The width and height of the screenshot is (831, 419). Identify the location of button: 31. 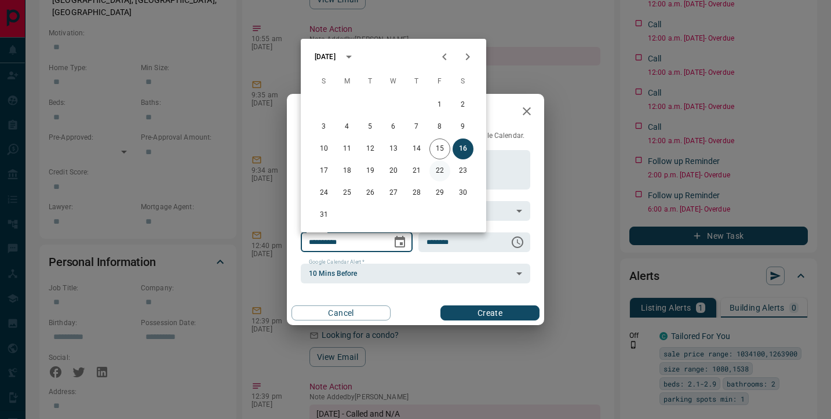
(324, 215).